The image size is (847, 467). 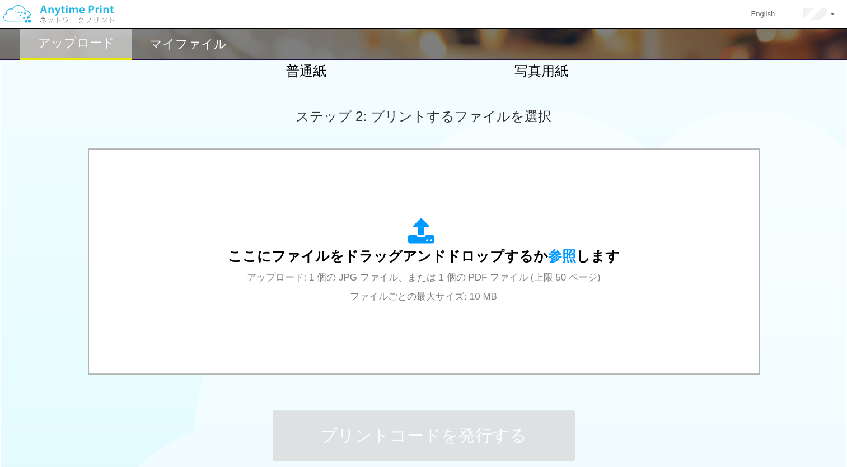 I want to click on span: ここにファイルをドラッグアンドドロップするか します, so click(x=424, y=256).